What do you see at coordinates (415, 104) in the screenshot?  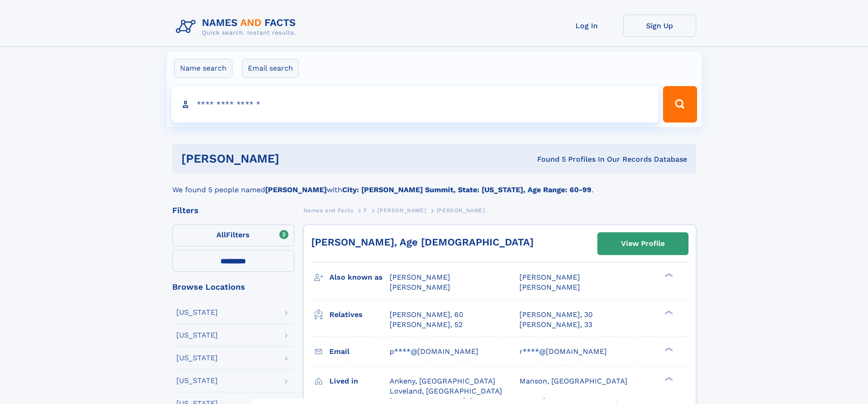 I see `input: search input` at bounding box center [415, 104].